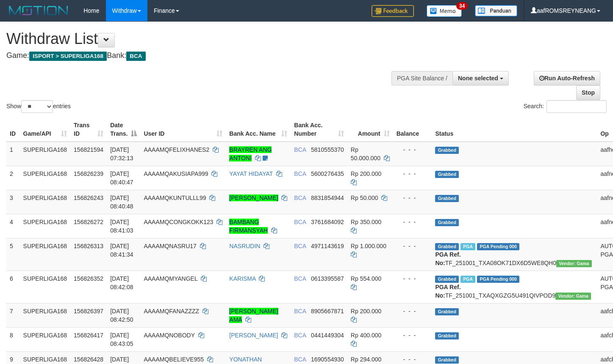 This screenshot has width=613, height=364. Describe the element at coordinates (170, 246) in the screenshot. I see `span: AAAAMQNASRU17` at that location.